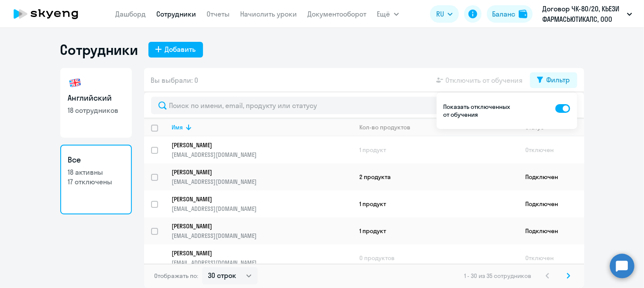 The width and height of the screenshot is (644, 288). I want to click on div: Статус, so click(554, 127).